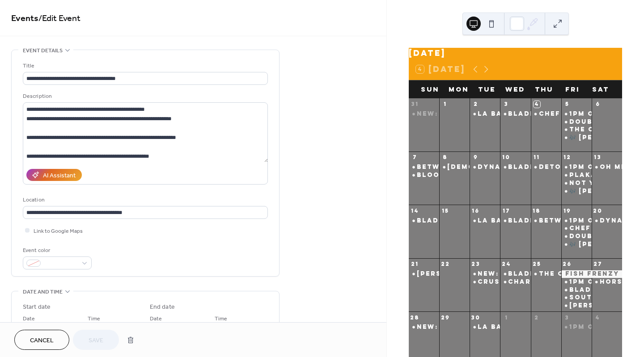 This screenshot has height=357, width=644. Describe the element at coordinates (414, 317) in the screenshot. I see `div: 28` at that location.